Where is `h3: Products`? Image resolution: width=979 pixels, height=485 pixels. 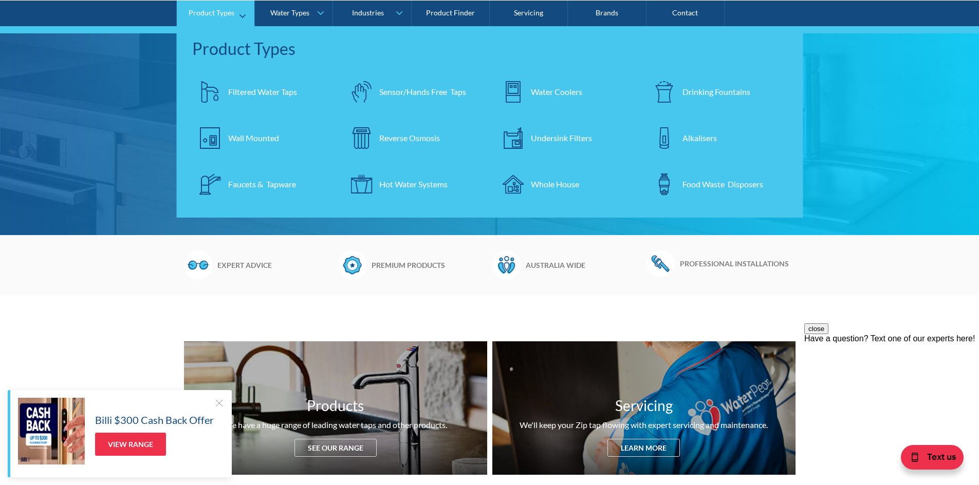 h3: Products is located at coordinates (335, 406).